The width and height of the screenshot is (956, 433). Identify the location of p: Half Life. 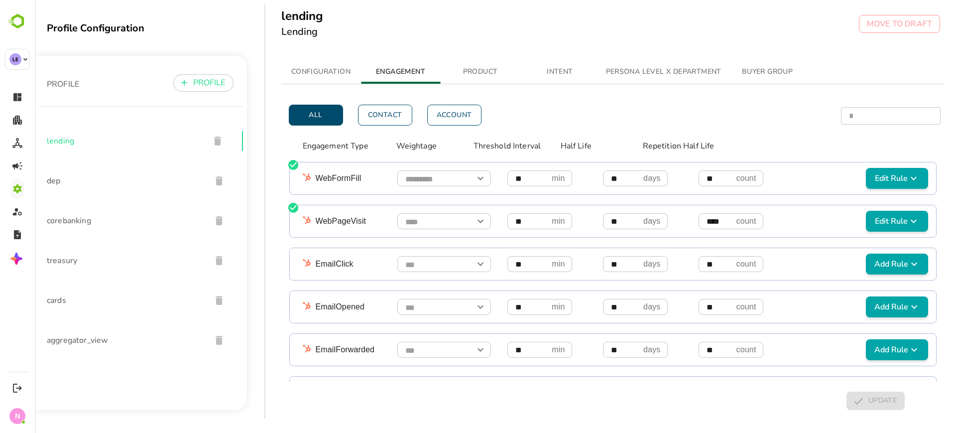
(561, 146).